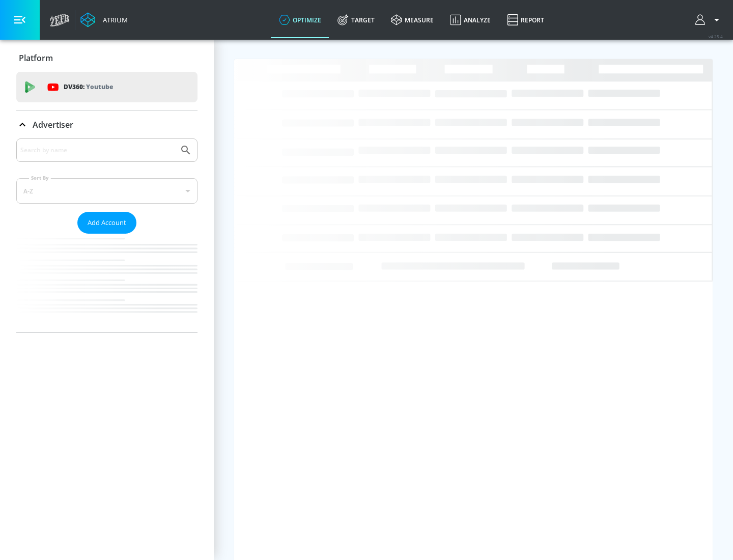 The height and width of the screenshot is (560, 733). Describe the element at coordinates (35, 58) in the screenshot. I see `p: Platform` at that location.